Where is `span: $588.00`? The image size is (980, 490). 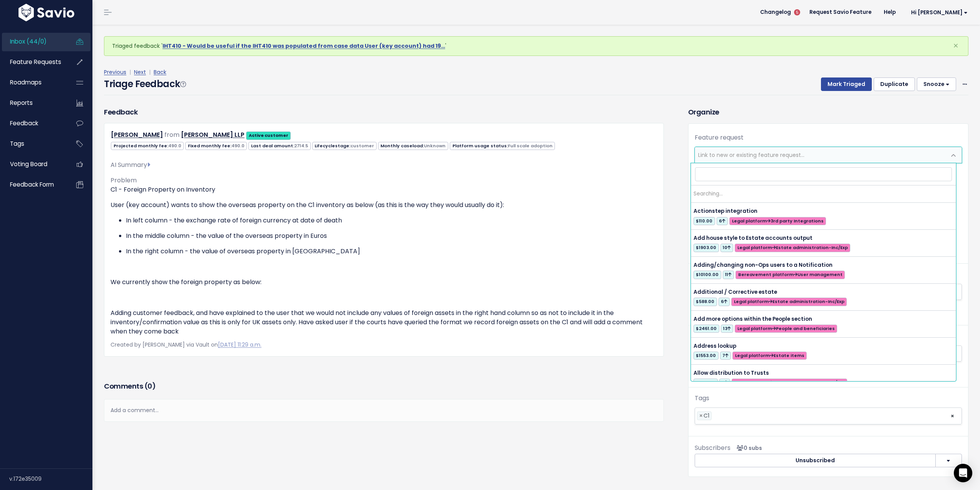 span: $588.00 is located at coordinates (705, 302).